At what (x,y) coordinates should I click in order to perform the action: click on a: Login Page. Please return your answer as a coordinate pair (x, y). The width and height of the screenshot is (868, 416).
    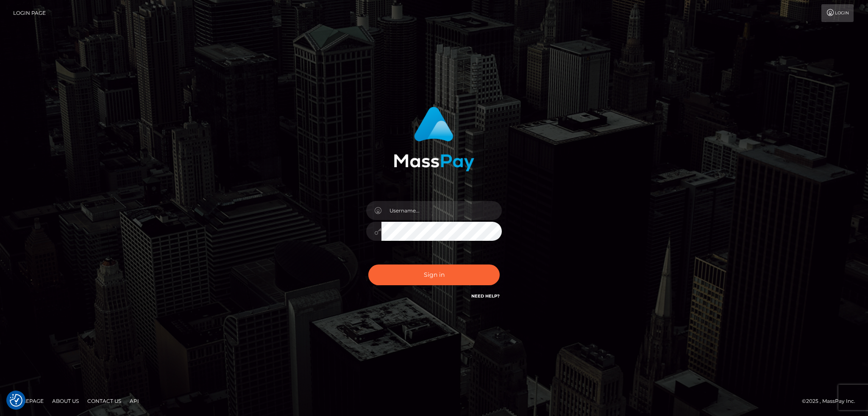
    Looking at the image, I should click on (29, 13).